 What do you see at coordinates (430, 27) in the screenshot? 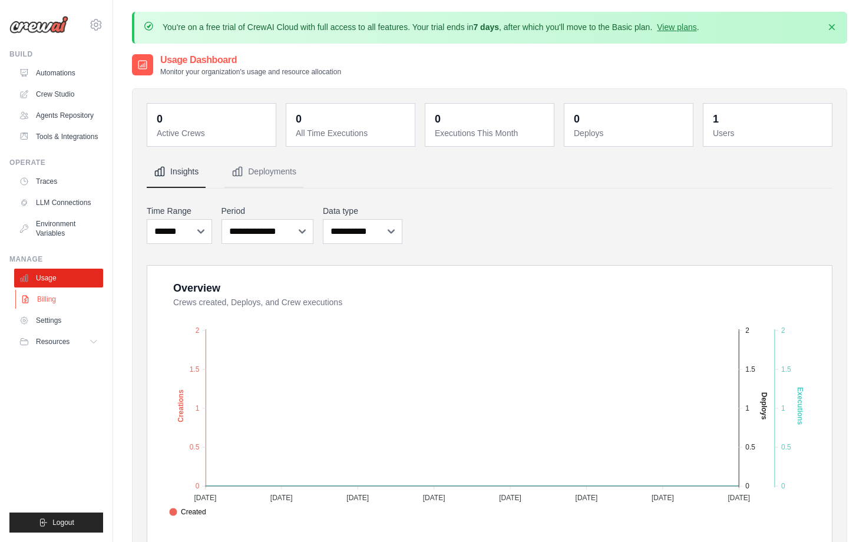
I see `p: You're on a free trial of CrewAI Cloud with full access to all features. Your trial ends in , aft...` at bounding box center [430, 27].